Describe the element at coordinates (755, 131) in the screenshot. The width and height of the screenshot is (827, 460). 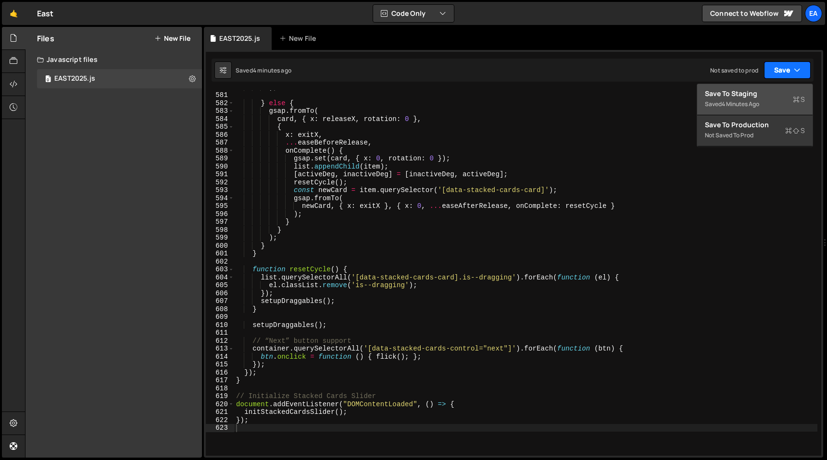
I see `button: Save to ProductionS Not saved to prod` at that location.